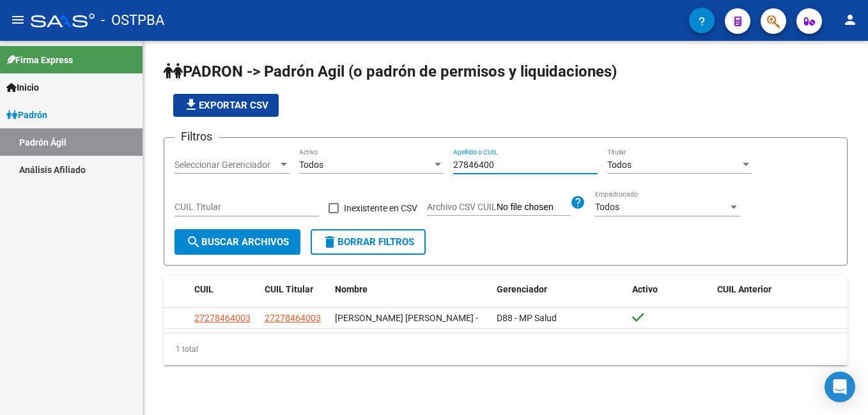 The height and width of the screenshot is (415, 868). I want to click on span: Seleccionar Gerenciador, so click(226, 165).